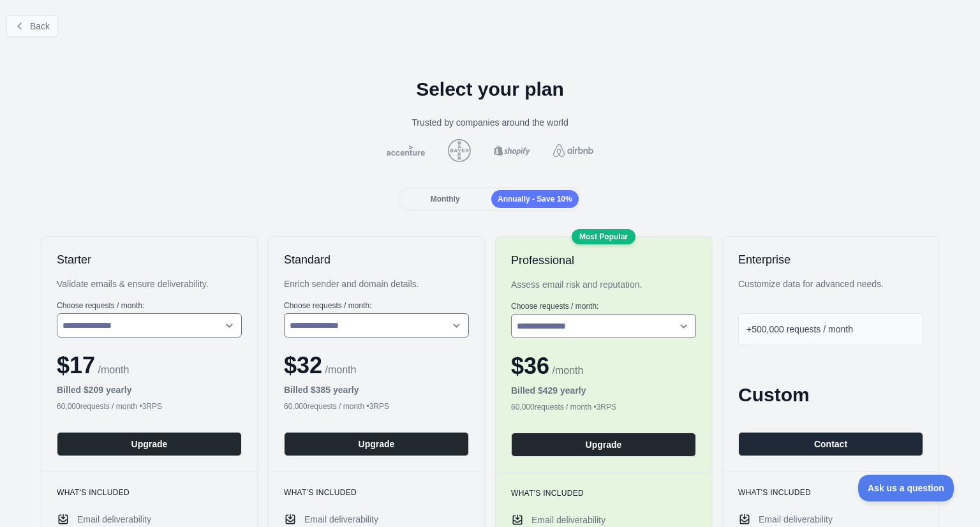 The height and width of the screenshot is (527, 980). What do you see at coordinates (376, 284) in the screenshot?
I see `div: Enrich sender and domain details.` at bounding box center [376, 284].